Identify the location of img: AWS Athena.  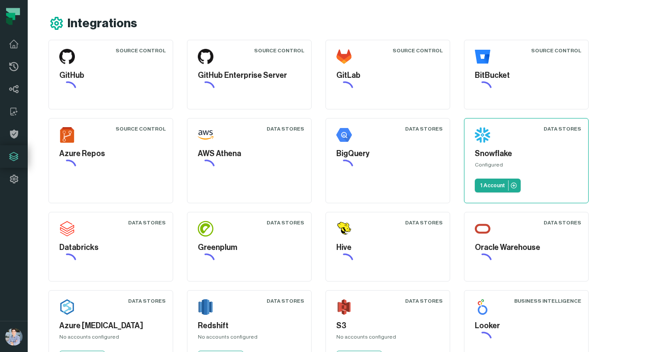
(206, 135).